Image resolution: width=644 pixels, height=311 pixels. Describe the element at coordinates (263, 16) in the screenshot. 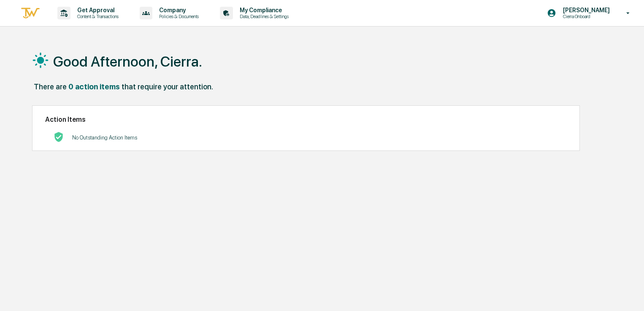

I see `p: Data, Deadlines & Settings` at that location.